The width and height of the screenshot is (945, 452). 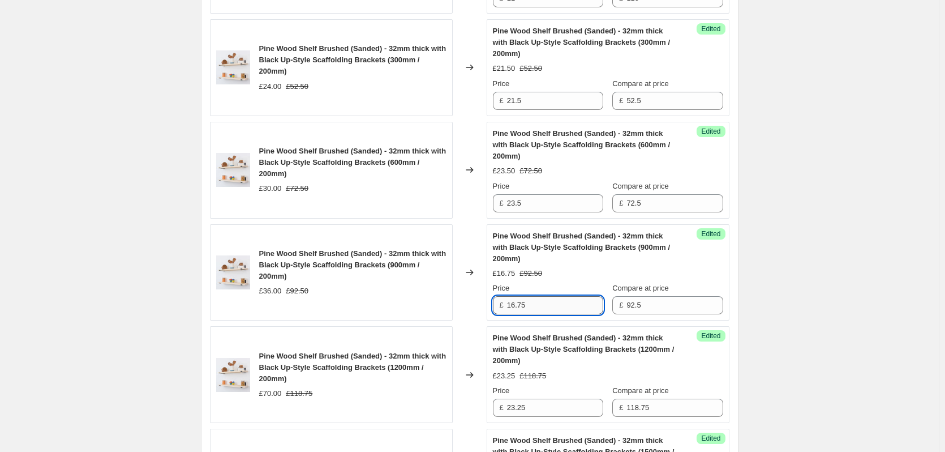 What do you see at coordinates (504, 68) in the screenshot?
I see `div: £21.50` at bounding box center [504, 68].